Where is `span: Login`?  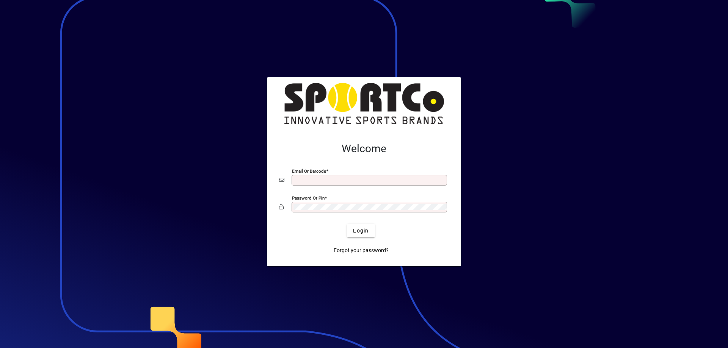
span: Login is located at coordinates (360, 231).